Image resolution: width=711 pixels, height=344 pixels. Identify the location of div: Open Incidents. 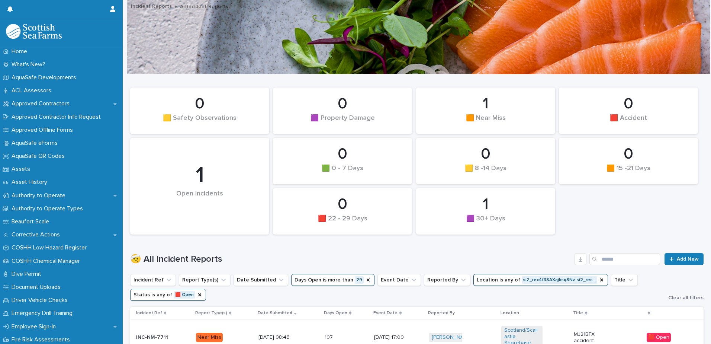
(200, 201).